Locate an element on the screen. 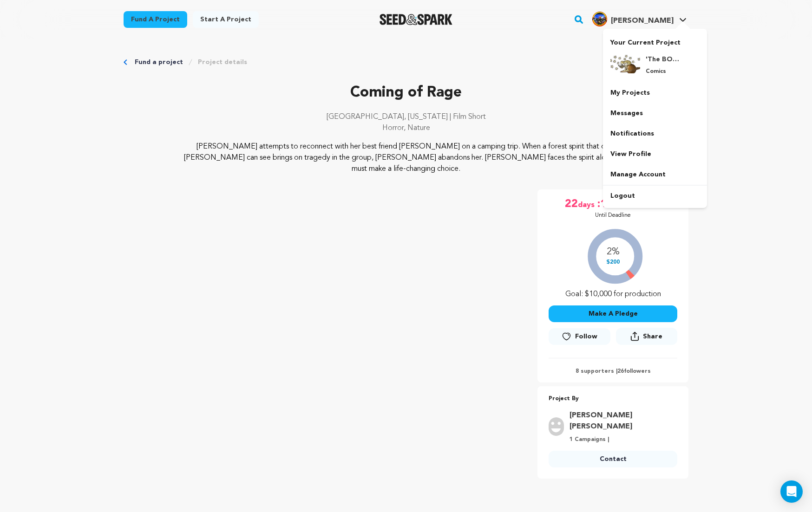 This screenshot has width=812, height=512. span: :15 is located at coordinates (605, 205).